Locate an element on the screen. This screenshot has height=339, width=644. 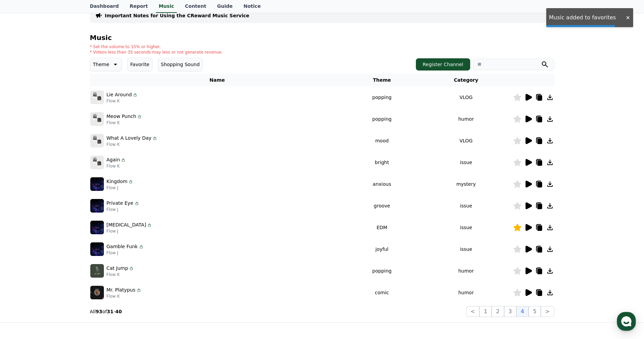
p: Mr. Platypus is located at coordinates (121, 290).